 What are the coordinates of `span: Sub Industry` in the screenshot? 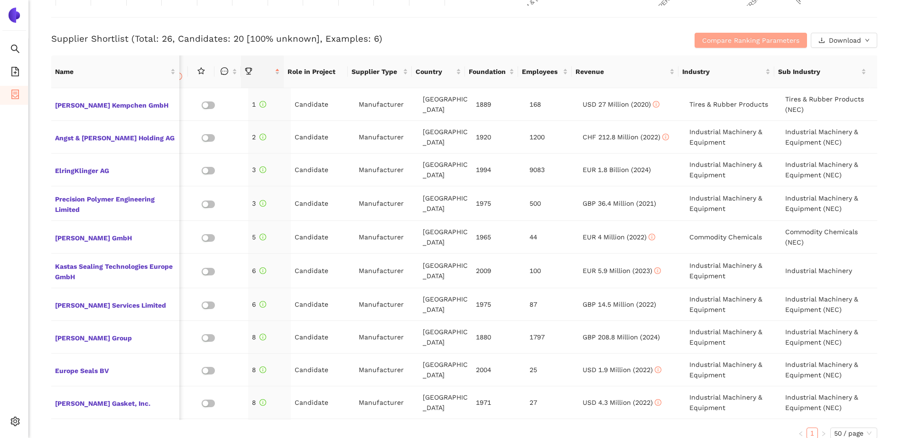 It's located at (818, 72).